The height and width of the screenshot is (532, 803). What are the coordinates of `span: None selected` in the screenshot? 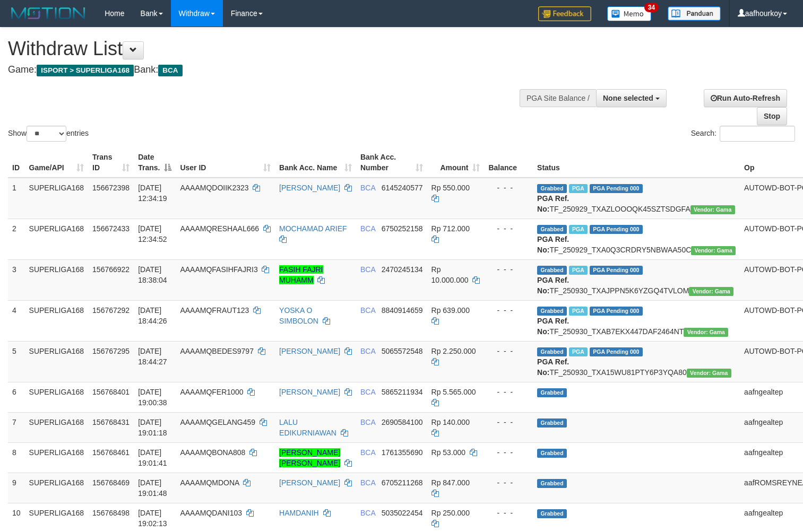 It's located at (627, 98).